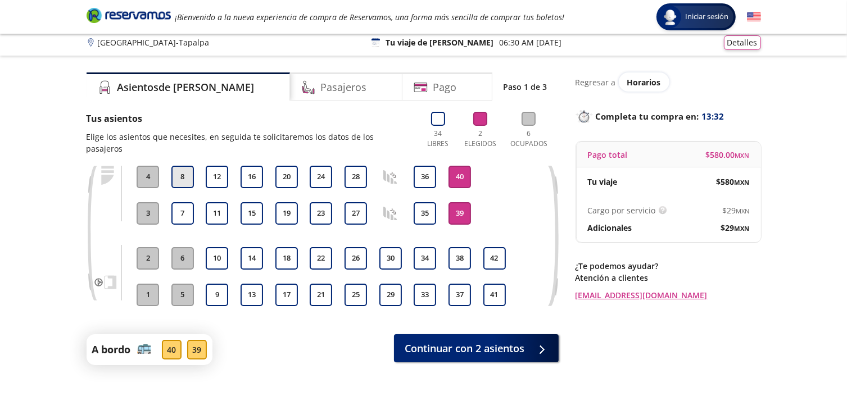 Image resolution: width=847 pixels, height=410 pixels. I want to click on div: Regresar a ver horarios, so click(668, 82).